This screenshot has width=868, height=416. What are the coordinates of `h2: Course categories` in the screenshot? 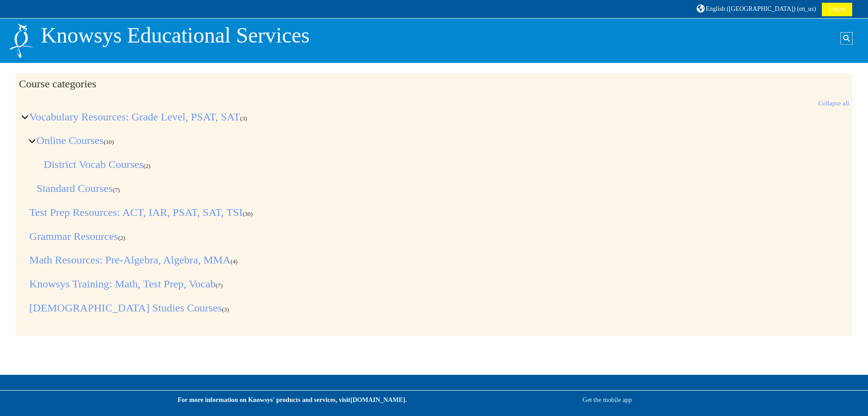 It's located at (434, 83).